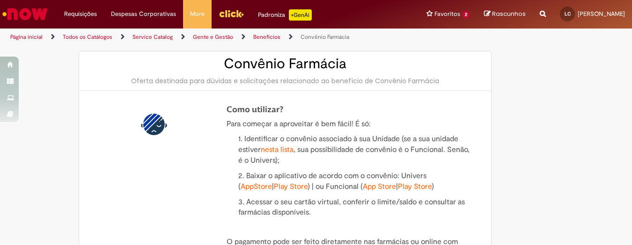 This screenshot has width=632, height=245. What do you see at coordinates (143, 14) in the screenshot?
I see `span: Despesas Corporativas` at bounding box center [143, 14].